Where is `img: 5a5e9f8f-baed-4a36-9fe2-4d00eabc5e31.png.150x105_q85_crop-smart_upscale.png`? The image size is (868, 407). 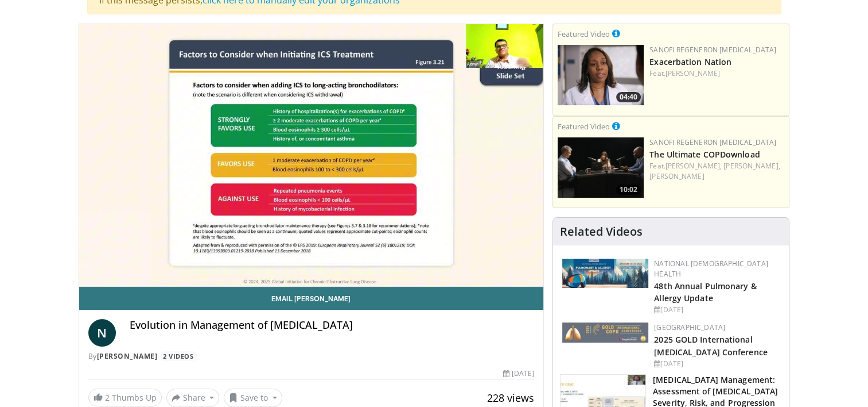 img: 5a5e9f8f-baed-4a36-9fe2-4d00eabc5e31.png.150x105_q85_crop-smart_upscale.png is located at coordinates (601, 168).